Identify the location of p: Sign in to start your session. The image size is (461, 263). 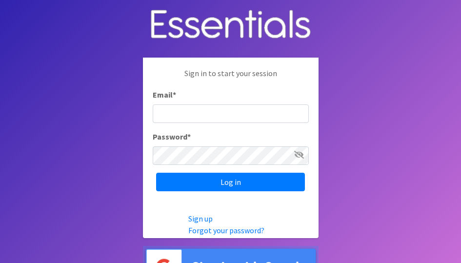
(231, 78).